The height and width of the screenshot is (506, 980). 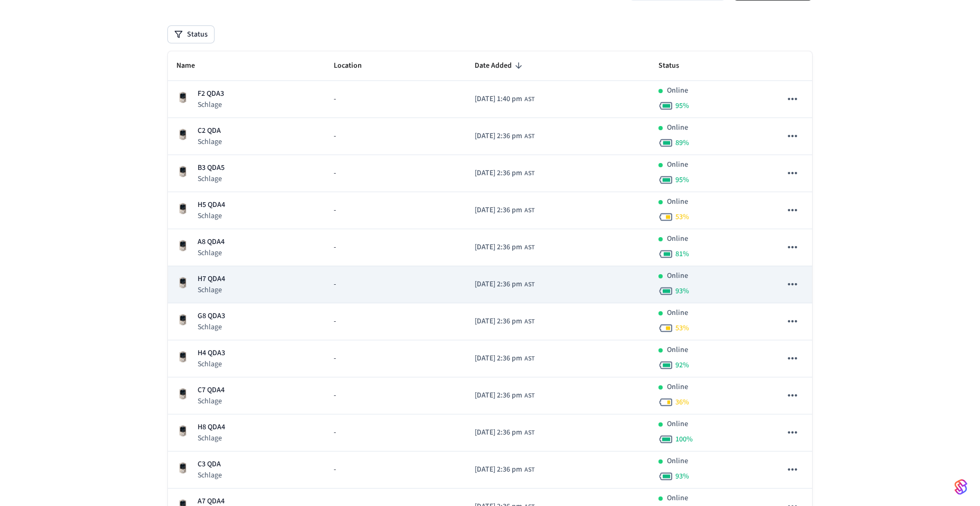 I want to click on p: F2 QDA3, so click(x=211, y=94).